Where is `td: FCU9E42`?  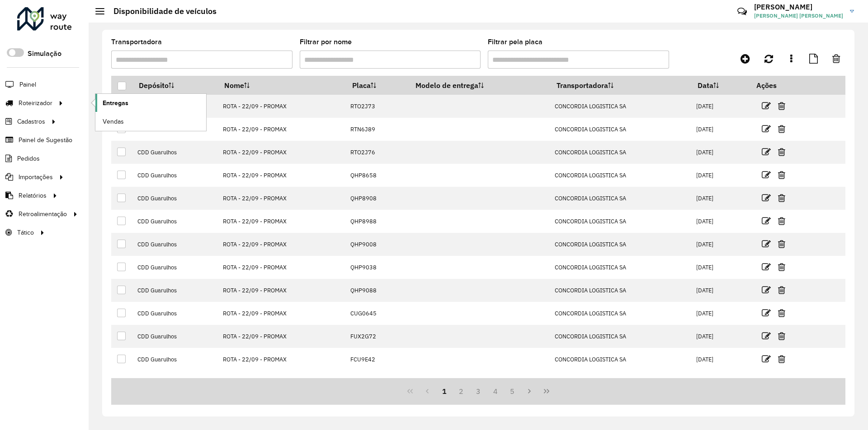 td: FCU9E42 is located at coordinates (377, 359).